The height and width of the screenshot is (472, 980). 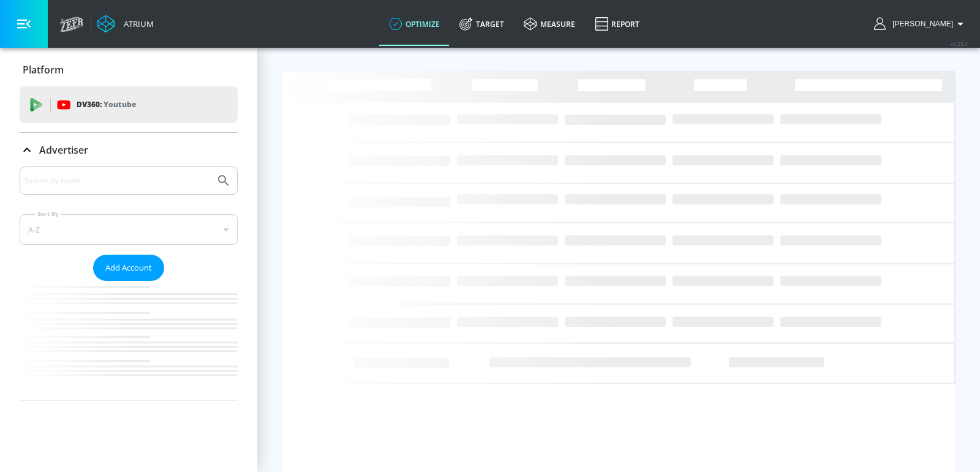 What do you see at coordinates (129, 267) in the screenshot?
I see `button: Add Account` at bounding box center [129, 267].